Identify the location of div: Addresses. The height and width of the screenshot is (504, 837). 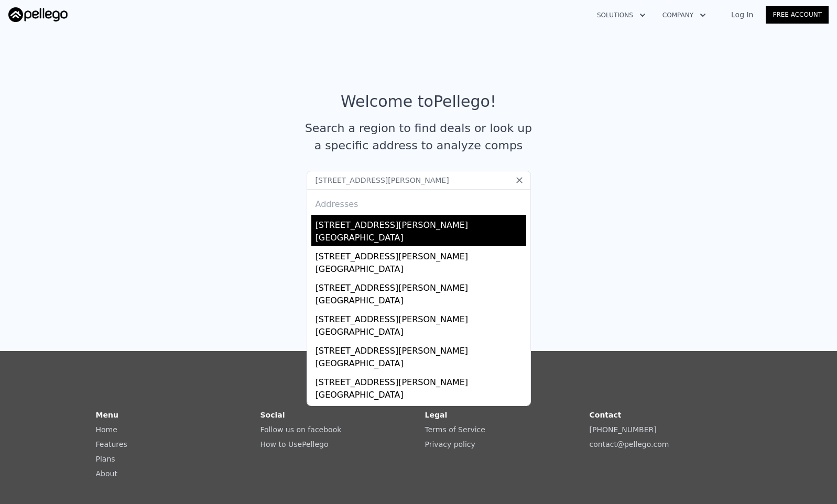
(419, 202).